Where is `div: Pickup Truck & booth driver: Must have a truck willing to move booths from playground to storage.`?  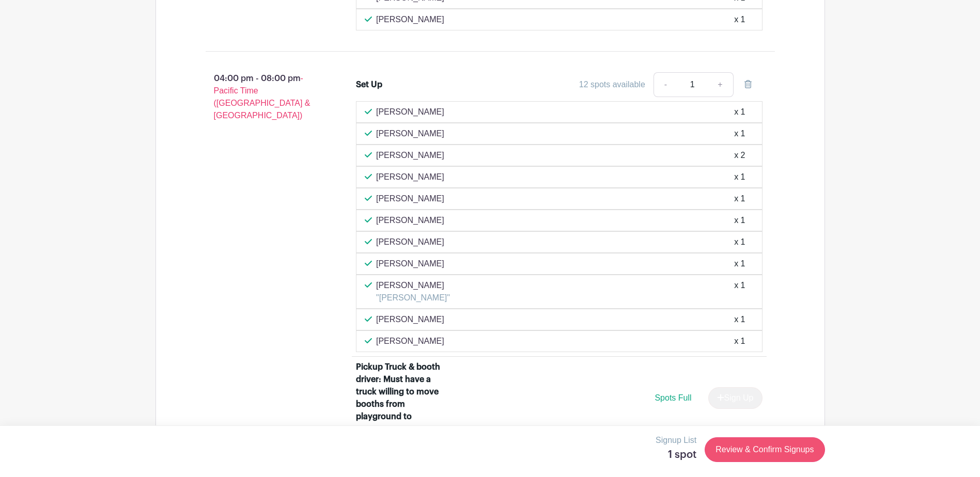
div: Pickup Truck & booth driver: Must have a truck willing to move booths from playground to storage. is located at coordinates (401, 398).